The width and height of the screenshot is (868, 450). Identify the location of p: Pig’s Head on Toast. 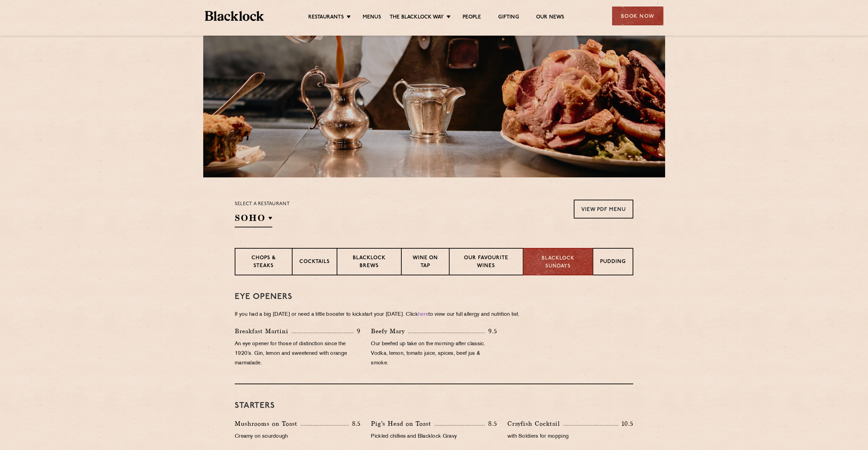
(403, 423).